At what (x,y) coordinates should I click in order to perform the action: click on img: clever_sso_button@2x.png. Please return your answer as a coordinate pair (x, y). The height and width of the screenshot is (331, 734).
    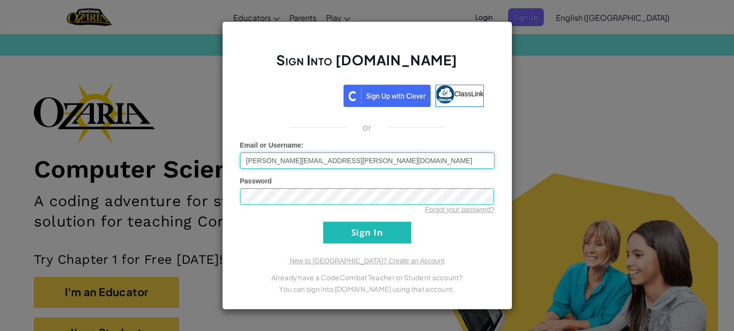
    Looking at the image, I should click on (387, 96).